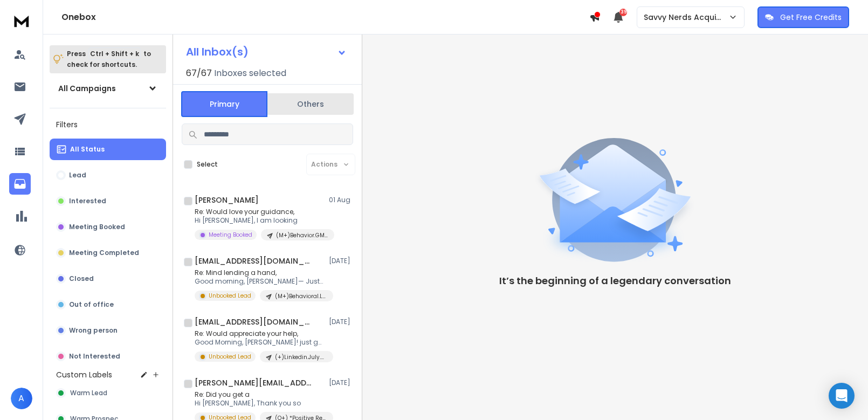 The width and height of the screenshot is (868, 420). What do you see at coordinates (114, 53) in the screenshot?
I see `span: Ctrl + Shift + k` at bounding box center [114, 53].